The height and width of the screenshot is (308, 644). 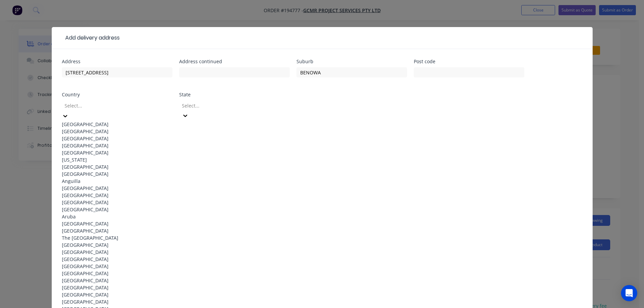 I want to click on div: Address continued, so click(x=235, y=61).